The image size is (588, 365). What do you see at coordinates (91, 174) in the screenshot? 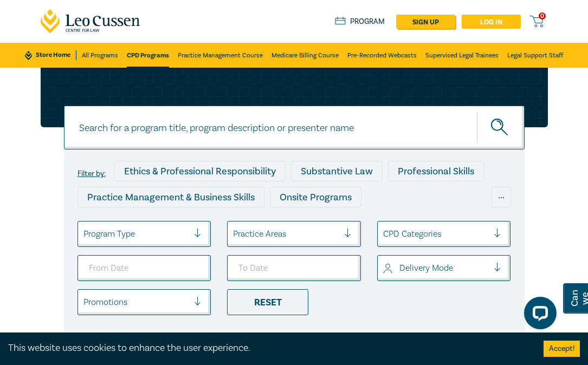
I see `label: Filter by:` at bounding box center [91, 174].